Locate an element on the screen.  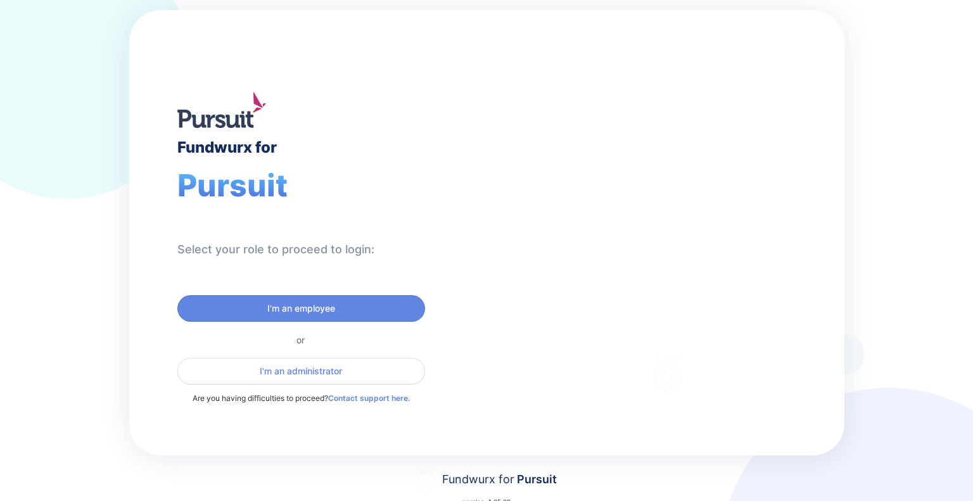
p: Are you having difficulties to proceed? is located at coordinates (301, 398).